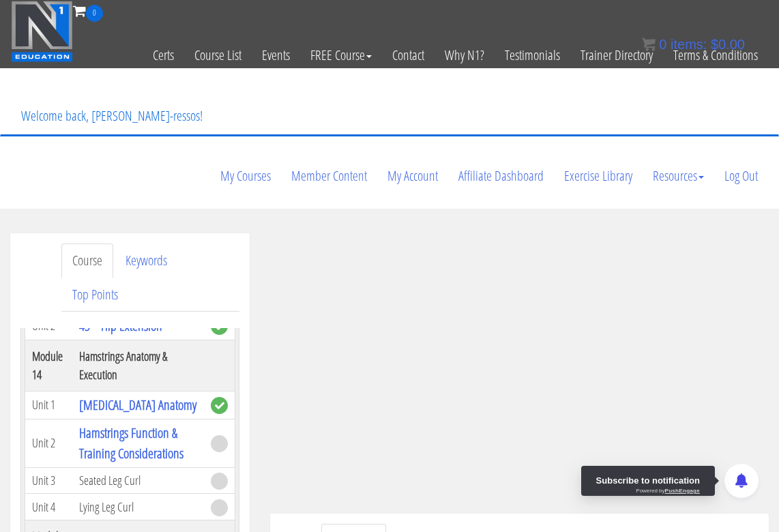 Image resolution: width=779 pixels, height=532 pixels. Describe the element at coordinates (716, 55) in the screenshot. I see `a: Terms & Conditions` at that location.